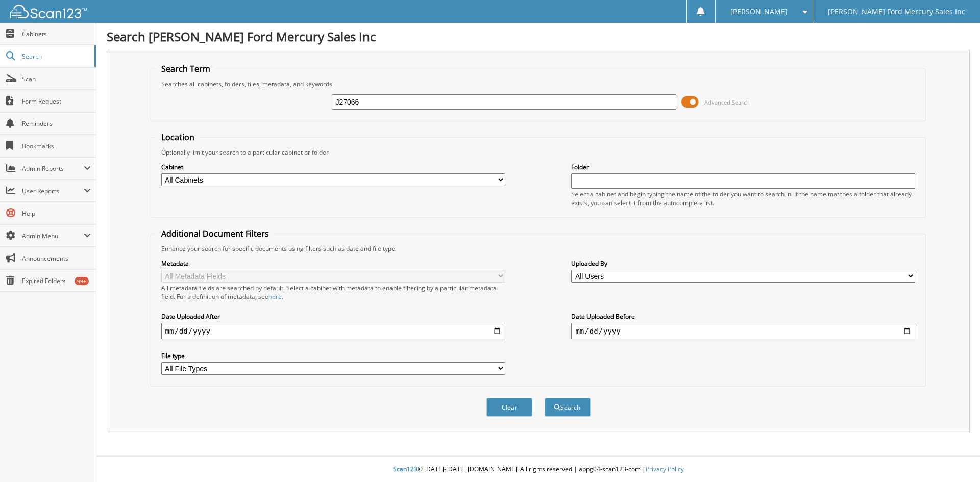 This screenshot has width=980, height=482. Describe the element at coordinates (52, 169) in the screenshot. I see `span: Admin Reports` at that location.